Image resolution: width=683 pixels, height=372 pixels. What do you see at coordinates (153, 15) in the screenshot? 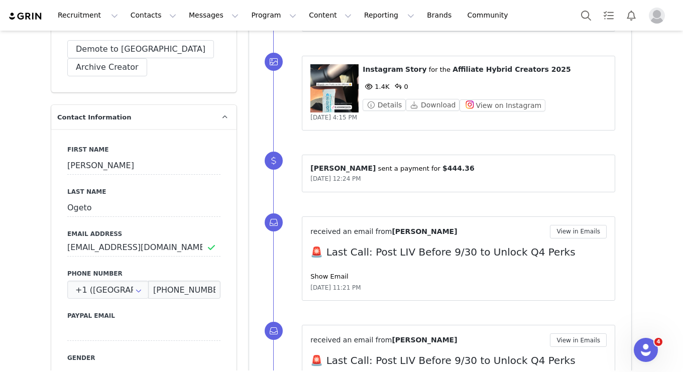
I see `button: Contacts` at bounding box center [153, 15].